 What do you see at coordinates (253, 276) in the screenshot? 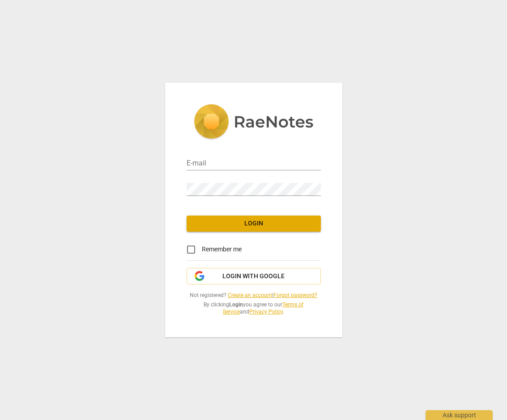
I see `span: Login with Google` at bounding box center [253, 276].